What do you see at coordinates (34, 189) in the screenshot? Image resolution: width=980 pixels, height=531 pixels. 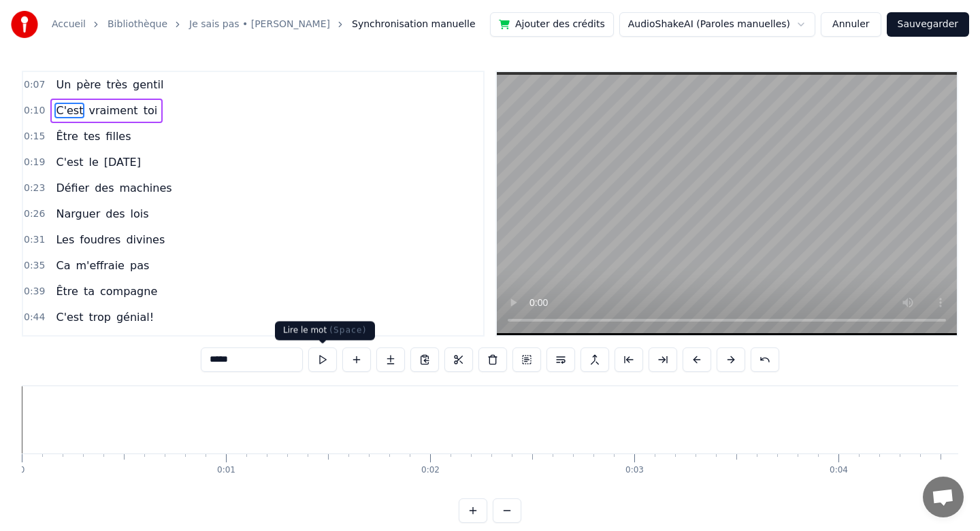 I see `span: 0:23` at bounding box center [34, 189].